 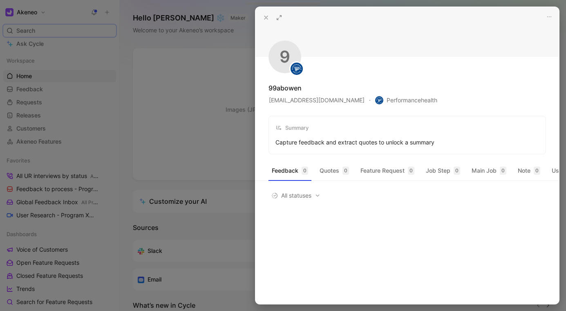 What do you see at coordinates (285, 57) in the screenshot?
I see `div: 9` at bounding box center [285, 57].